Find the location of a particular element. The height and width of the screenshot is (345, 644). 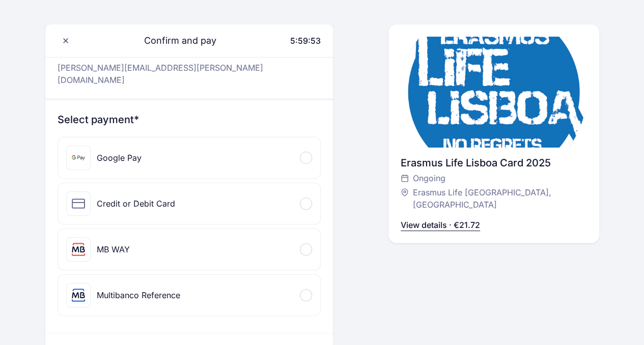

h3: Select payment* is located at coordinates (189, 119).